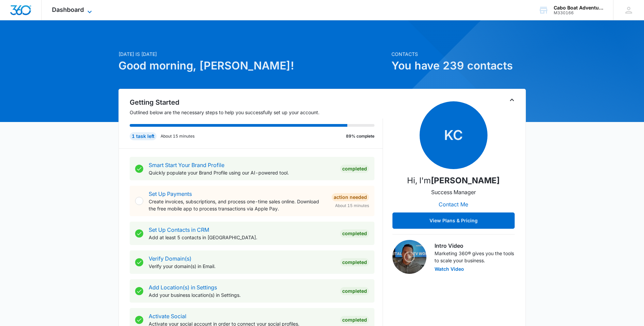  Describe the element at coordinates (459, 54) in the screenshot. I see `p: Contacts` at that location.